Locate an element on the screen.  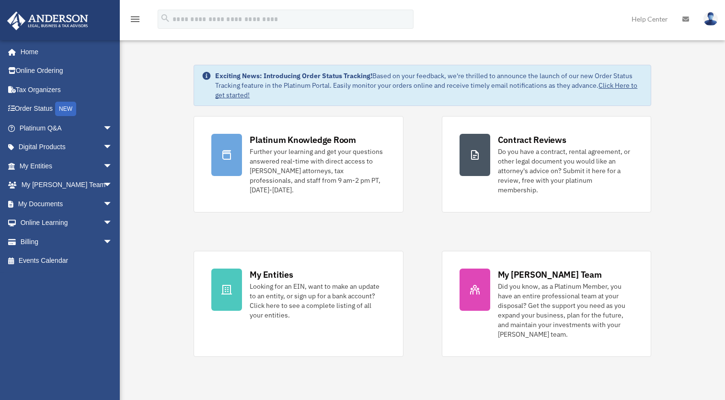
div: Based on your feedback, we're thrilled to announce the launch of our new Order Status Tracking fe... is located at coordinates (429, 85).